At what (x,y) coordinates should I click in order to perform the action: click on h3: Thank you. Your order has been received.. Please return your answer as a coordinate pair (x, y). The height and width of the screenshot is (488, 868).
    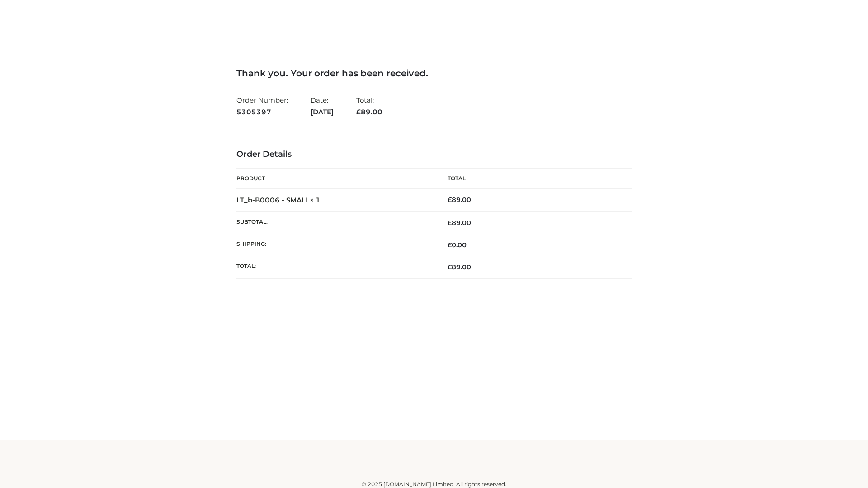
    Looking at the image, I should click on (434, 73).